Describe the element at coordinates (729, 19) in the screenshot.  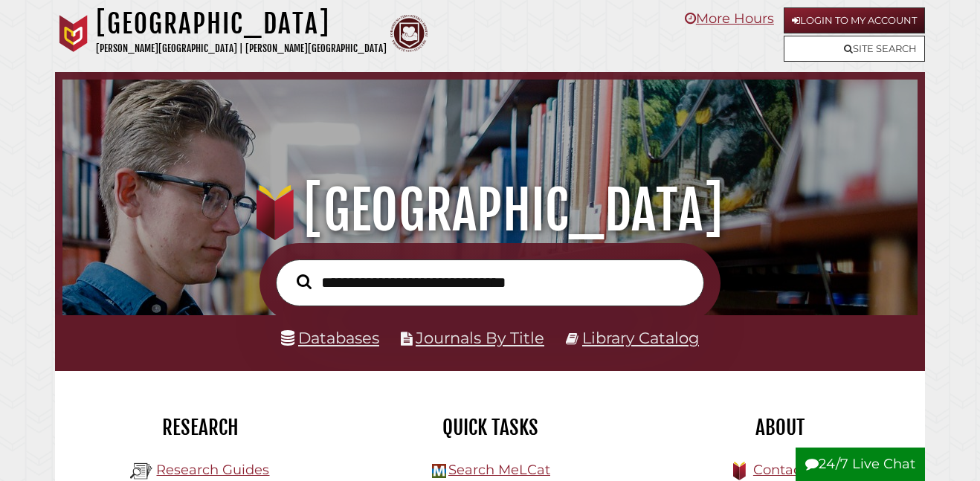
I see `a: More Hours` at that location.